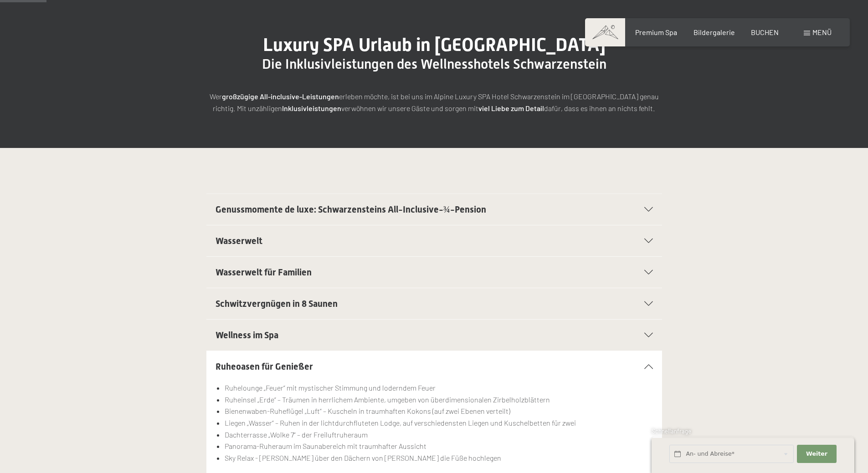 The image size is (868, 473). Describe the element at coordinates (247, 335) in the screenshot. I see `span: Wellness im Spa` at that location.